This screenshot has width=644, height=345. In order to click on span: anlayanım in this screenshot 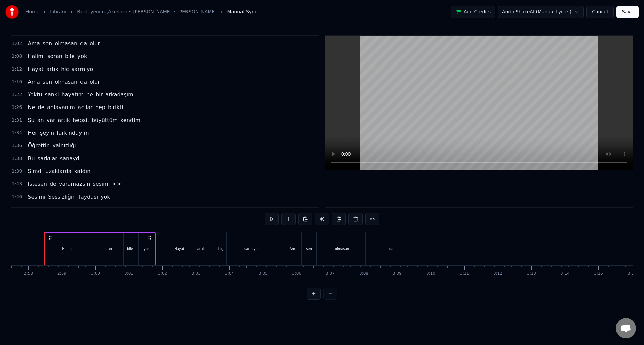, I will do `click(61, 107)`.